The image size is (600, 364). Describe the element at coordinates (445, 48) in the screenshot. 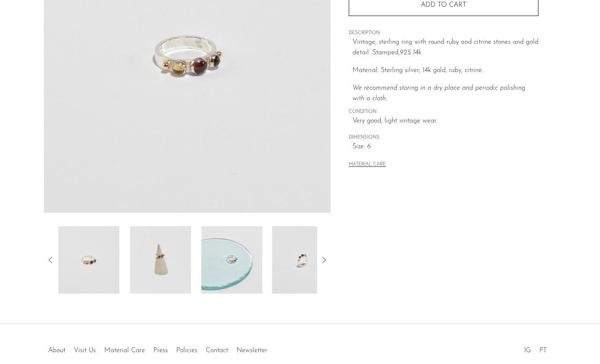

I see `p: Vintage, sterling ring with round ruby and citrine stones and gold detail. Stamped,` at that location.